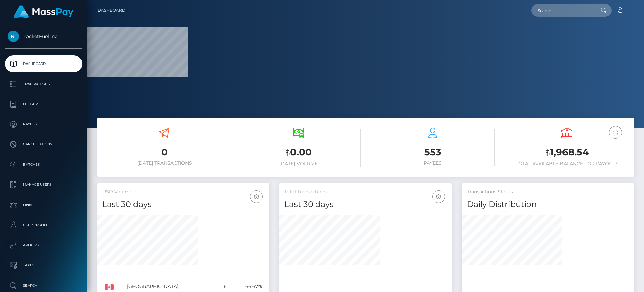 The width and height of the screenshot is (644, 292). What do you see at coordinates (44, 245) in the screenshot?
I see `a: API Keys` at bounding box center [44, 245].